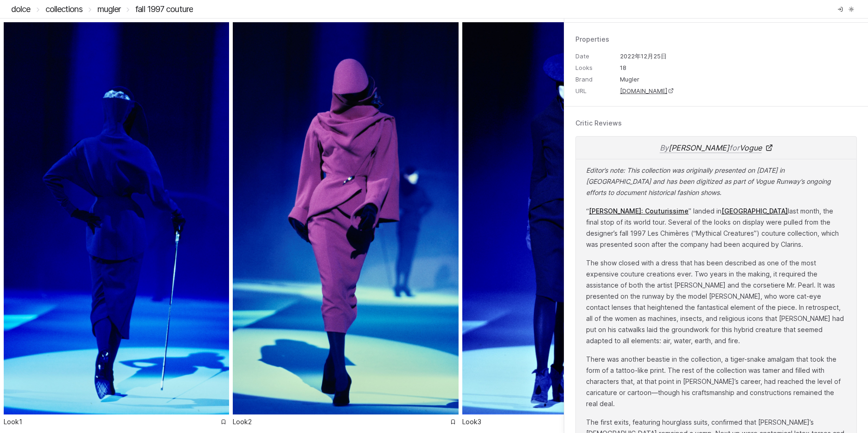  What do you see at coordinates (13, 422) in the screenshot?
I see `p: Look 1` at bounding box center [13, 422].